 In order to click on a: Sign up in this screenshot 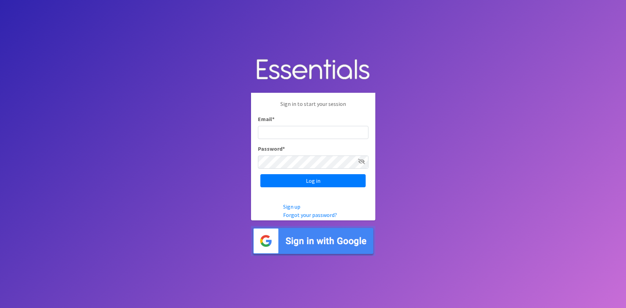, I will do `click(292, 207)`.